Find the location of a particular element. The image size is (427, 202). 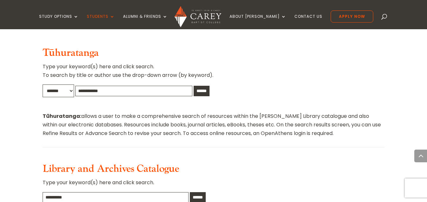

h3: Library and Archives Catalogue is located at coordinates (213, 171).